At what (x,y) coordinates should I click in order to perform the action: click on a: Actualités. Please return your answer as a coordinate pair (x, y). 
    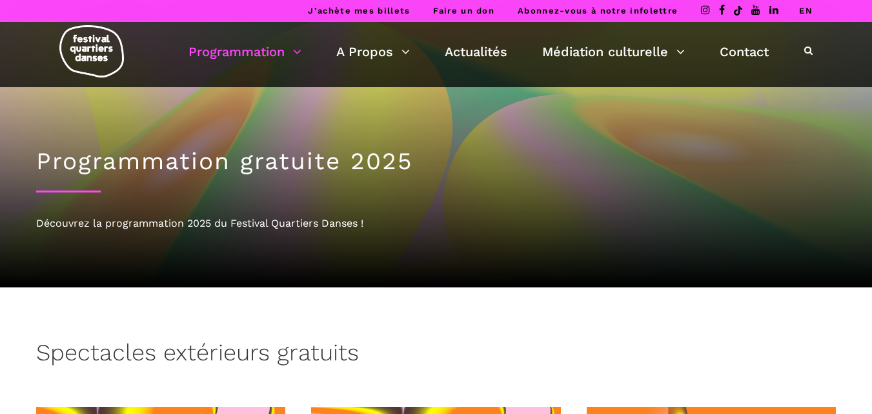
    Looking at the image, I should click on (476, 52).